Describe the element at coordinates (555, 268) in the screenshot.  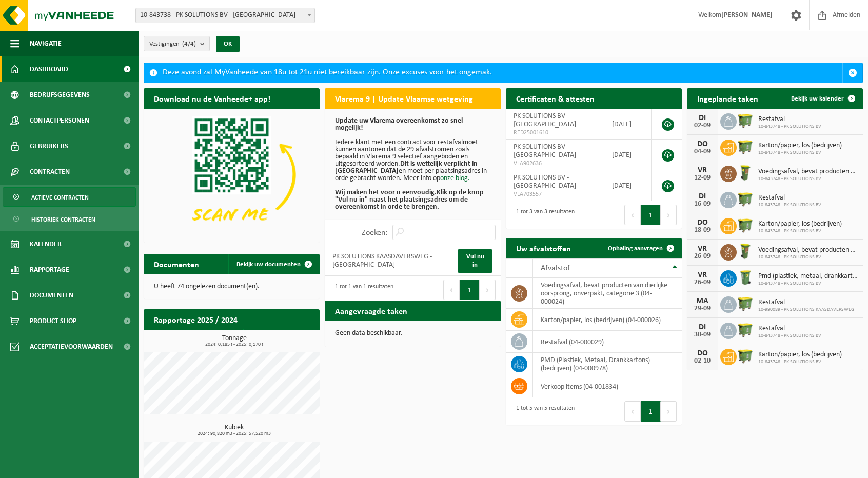
I see `span: Afvalstof` at that location.